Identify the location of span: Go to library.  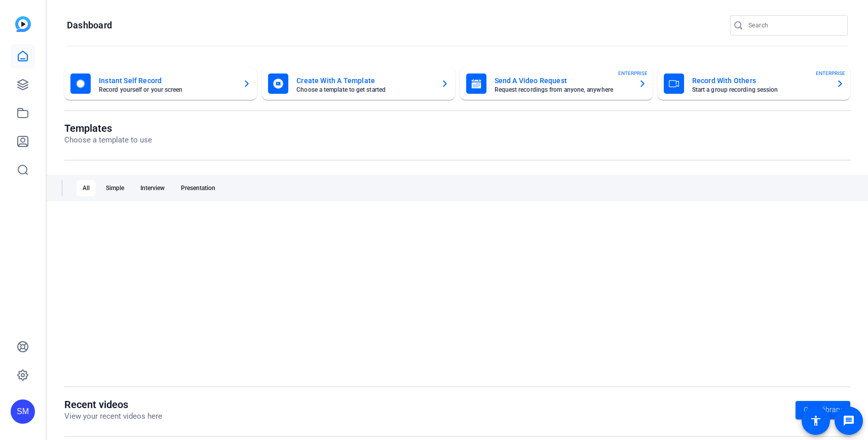
(823, 410).